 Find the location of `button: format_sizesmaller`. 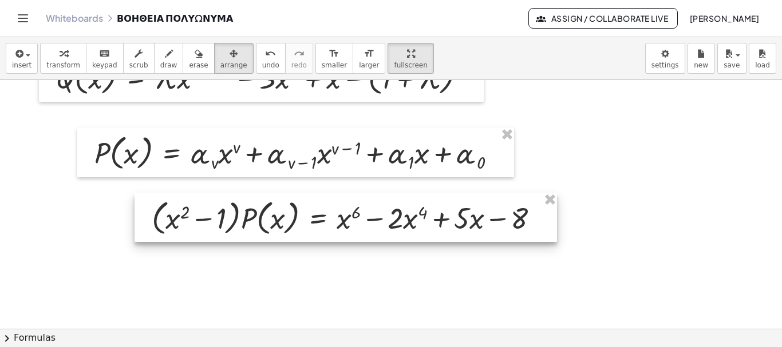

button: format_sizesmaller is located at coordinates (334, 58).